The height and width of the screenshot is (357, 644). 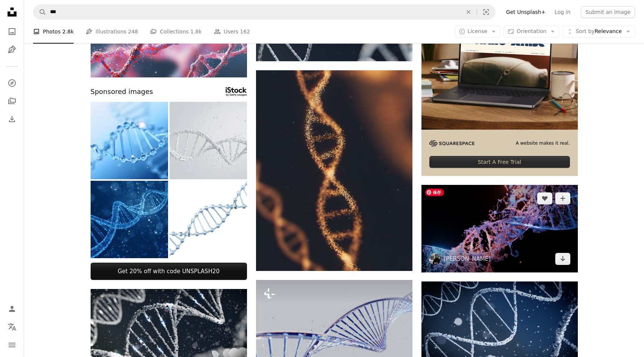 What do you see at coordinates (468, 12) in the screenshot?
I see `button: Clear` at bounding box center [468, 12].